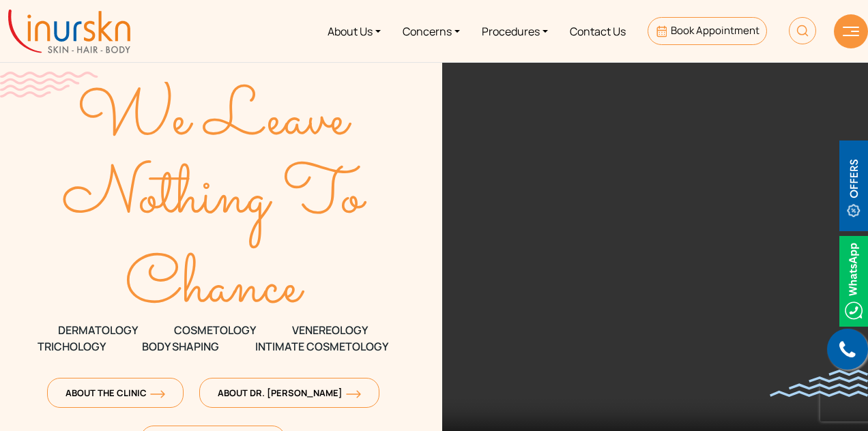 This screenshot has height=431, width=868. What do you see at coordinates (850, 32) in the screenshot?
I see `img: hamLine.svg` at bounding box center [850, 32].